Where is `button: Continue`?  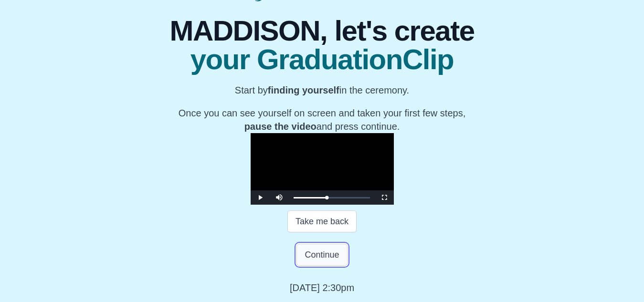 button: Continue is located at coordinates (321, 255).